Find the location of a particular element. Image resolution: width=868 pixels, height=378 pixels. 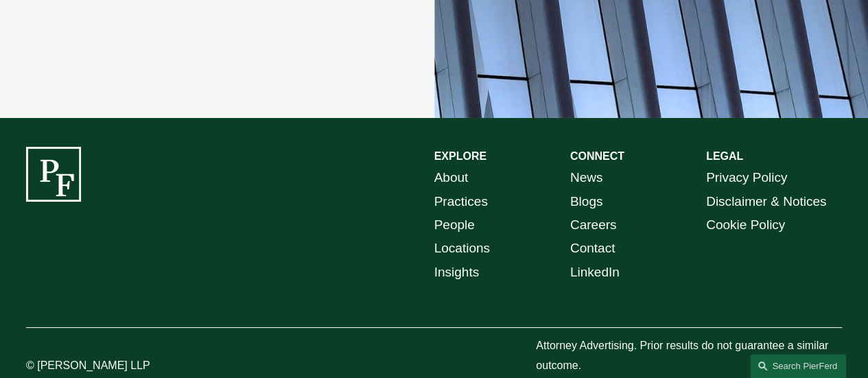

strong: LEGAL is located at coordinates (724, 156).